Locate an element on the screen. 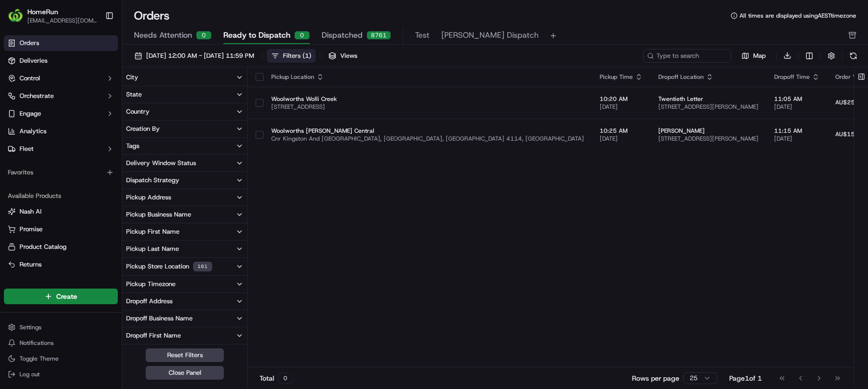  span: HomeRun is located at coordinates (43, 12).